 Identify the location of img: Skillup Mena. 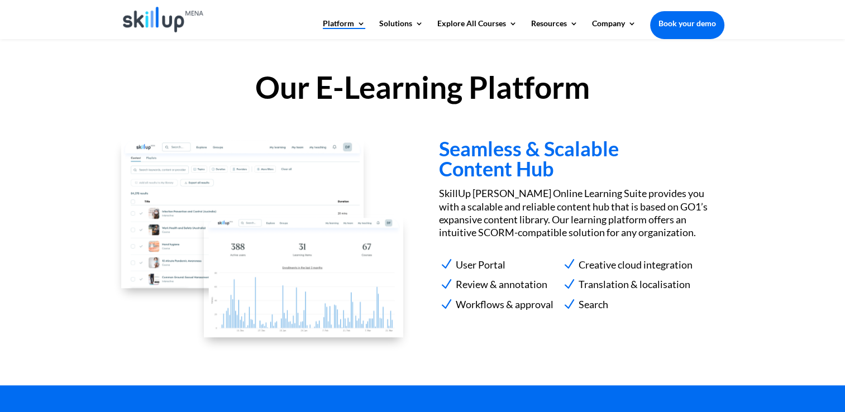
(163, 20).